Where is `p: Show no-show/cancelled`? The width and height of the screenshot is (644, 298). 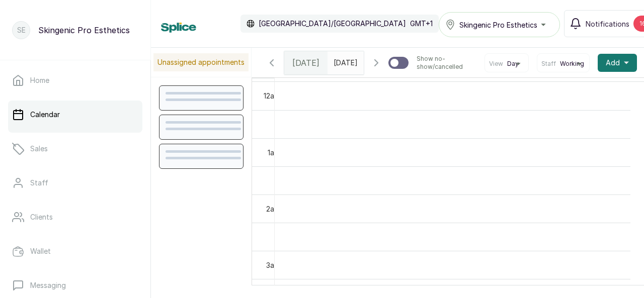 p: Show no-show/cancelled is located at coordinates (446, 63).